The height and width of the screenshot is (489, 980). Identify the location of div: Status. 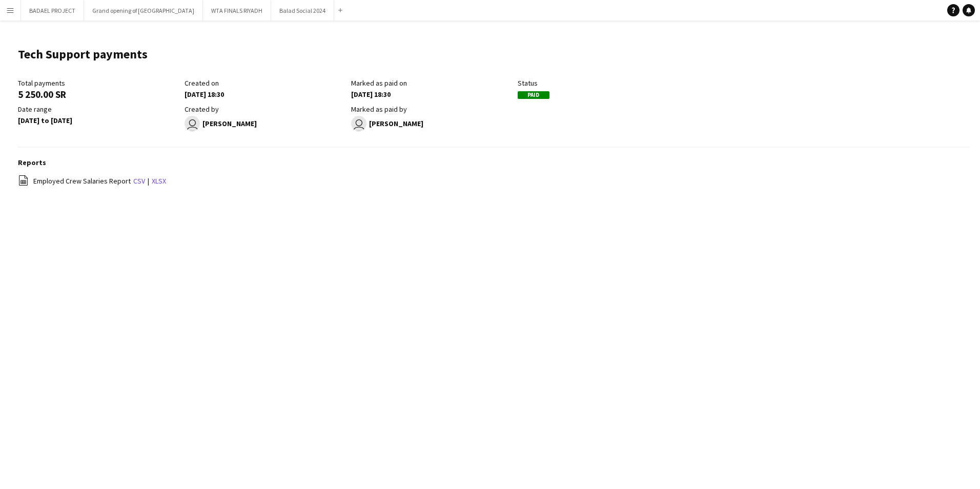
(598, 83).